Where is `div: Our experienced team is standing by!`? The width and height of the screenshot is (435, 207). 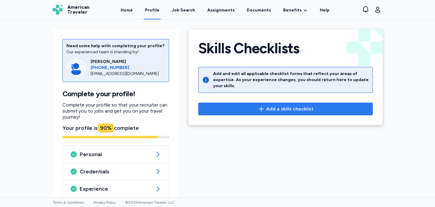
div: Our experienced team is standing by! is located at coordinates (116, 52).